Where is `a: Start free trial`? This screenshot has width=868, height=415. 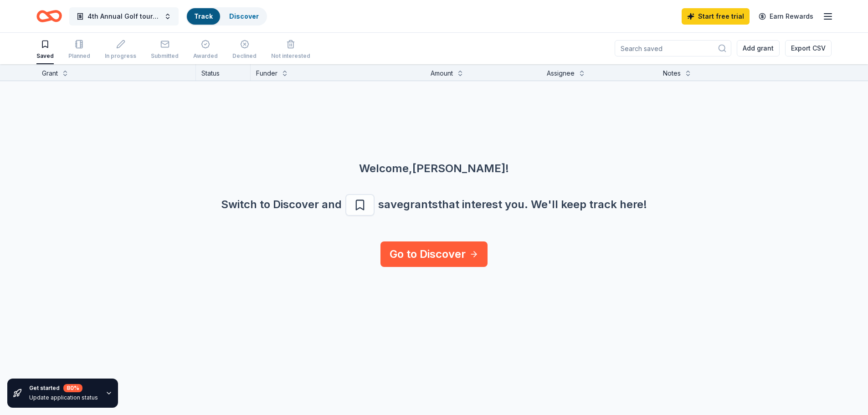 a: Start free trial is located at coordinates (715, 16).